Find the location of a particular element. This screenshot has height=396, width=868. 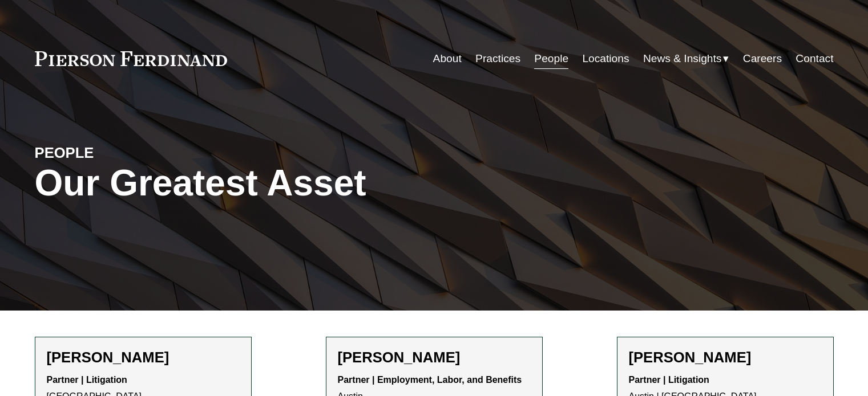

a: Contact is located at coordinates (814, 59).